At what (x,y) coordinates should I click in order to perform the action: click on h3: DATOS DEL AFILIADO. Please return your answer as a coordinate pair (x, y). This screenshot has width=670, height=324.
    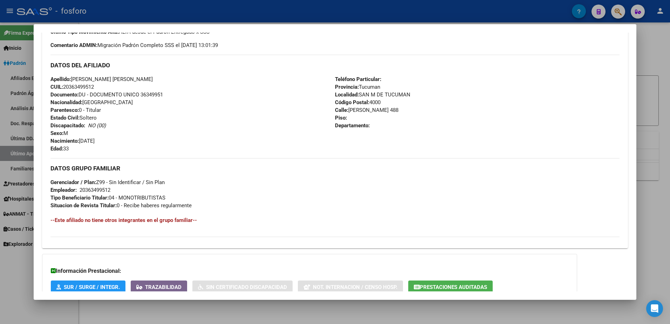
    Looking at the image, I should click on (335, 65).